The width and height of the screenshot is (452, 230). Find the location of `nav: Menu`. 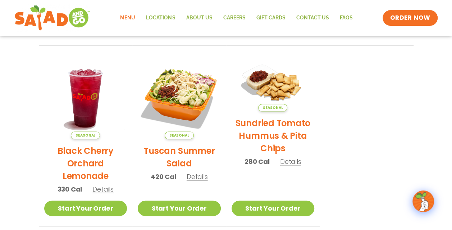

nav: Menu is located at coordinates (236, 18).